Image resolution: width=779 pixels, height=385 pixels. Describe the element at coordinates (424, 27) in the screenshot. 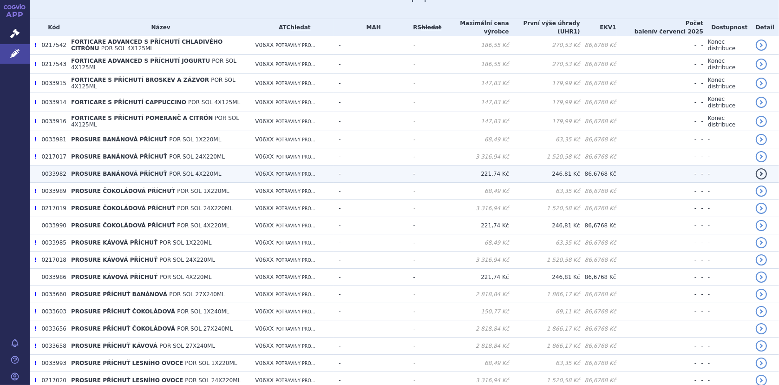

I see `th: RS` at that location.